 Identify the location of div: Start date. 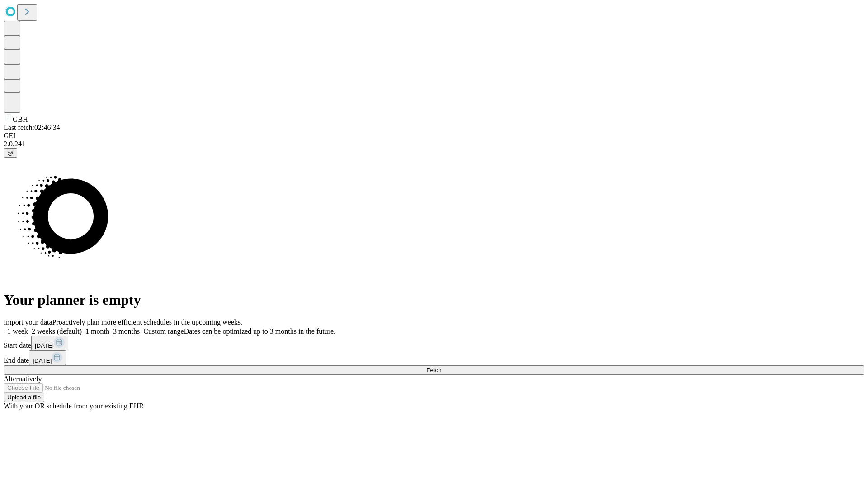
(434, 342).